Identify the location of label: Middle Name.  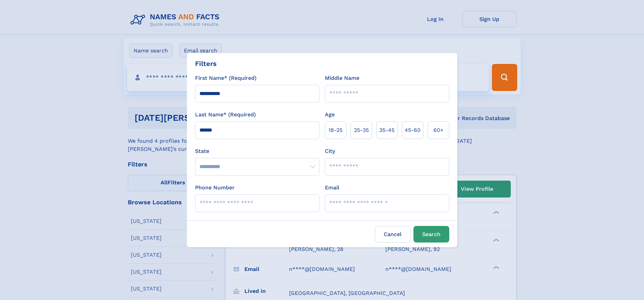
(342, 78).